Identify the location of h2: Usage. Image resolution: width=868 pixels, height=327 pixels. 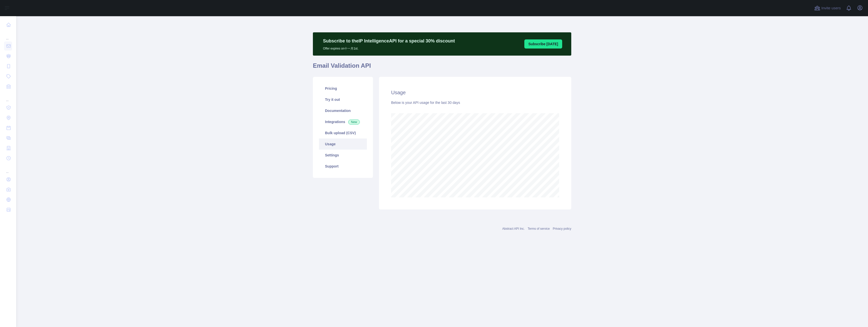
(475, 92).